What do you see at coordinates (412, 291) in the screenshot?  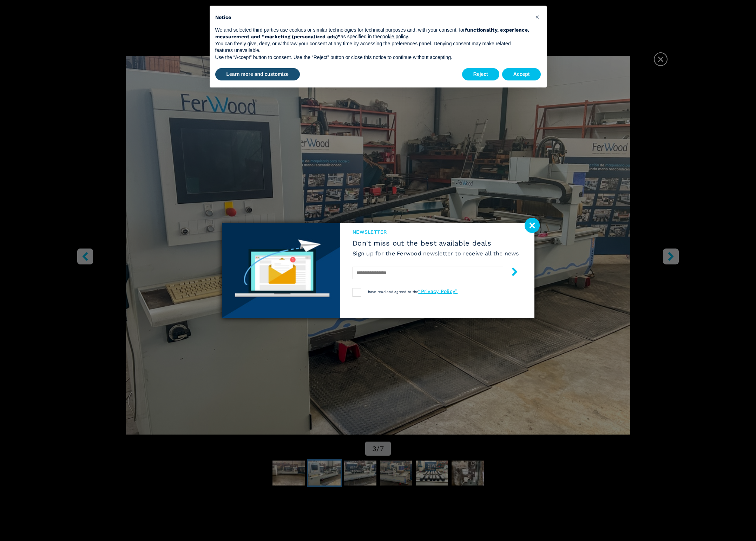 I see `span: I have read and agreed to the` at bounding box center [412, 291].